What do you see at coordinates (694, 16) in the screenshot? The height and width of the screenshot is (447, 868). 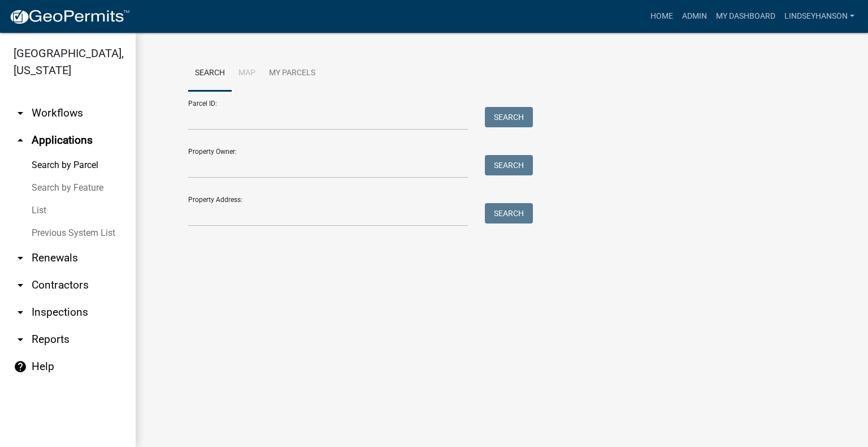 I see `a: Admin` at bounding box center [694, 16].